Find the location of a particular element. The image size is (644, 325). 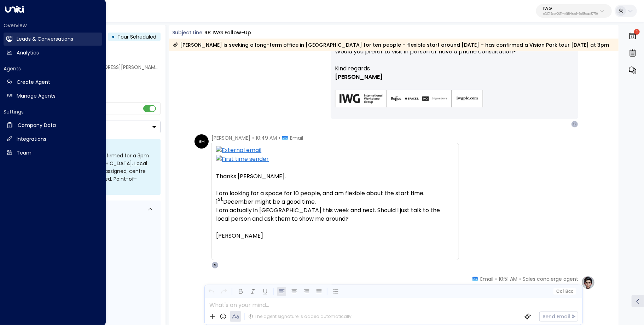

button: IWGe92915cb-7661-49f5-9dc1-5c58aae37760 is located at coordinates (574, 11).